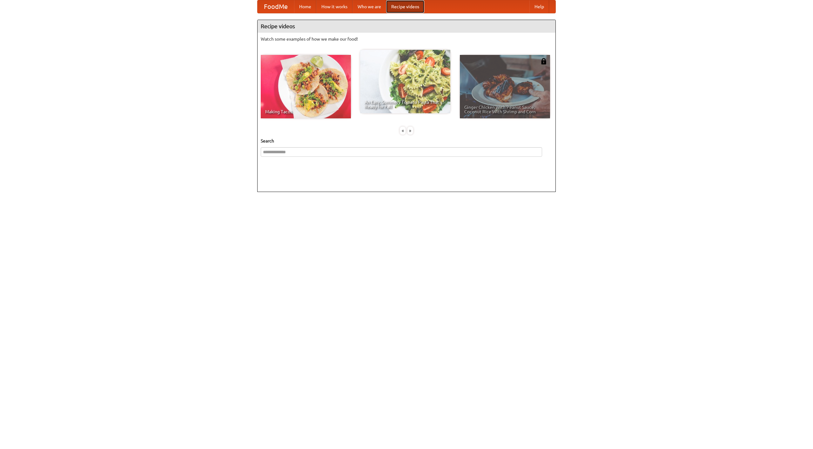 The width and height of the screenshot is (813, 449). I want to click on a: Help, so click(539, 7).